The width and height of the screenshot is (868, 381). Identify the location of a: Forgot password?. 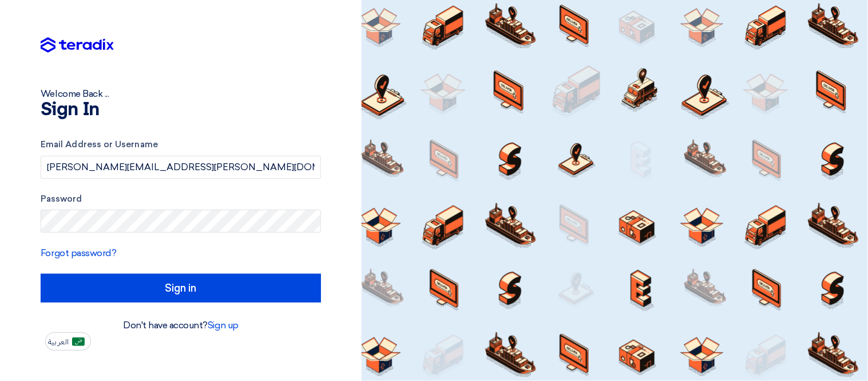
(78, 252).